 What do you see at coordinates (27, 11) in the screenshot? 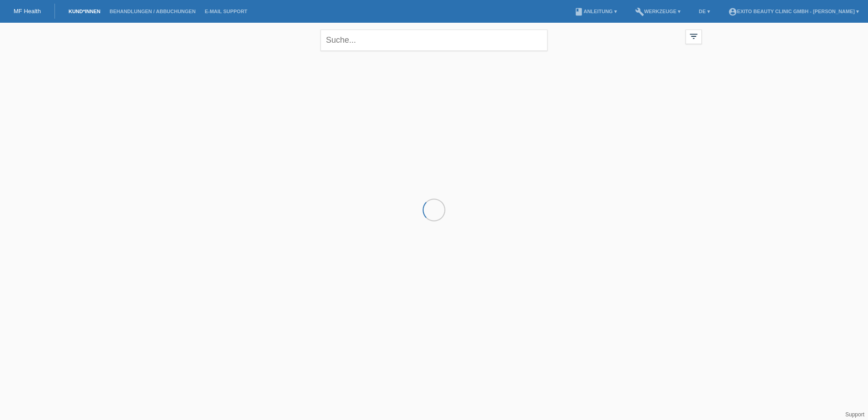
I see `a: MF Health` at bounding box center [27, 11].